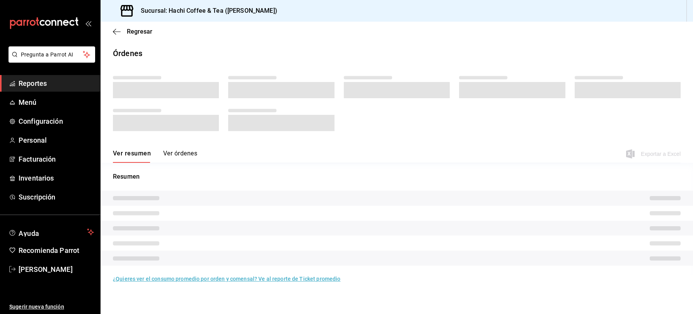  I want to click on span: Regresar, so click(140, 31).